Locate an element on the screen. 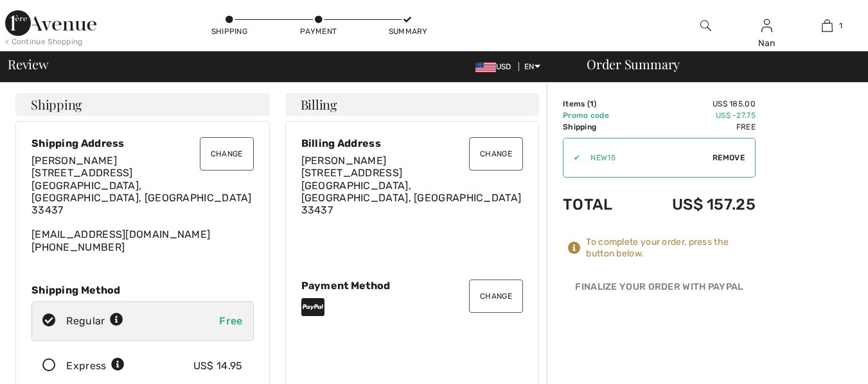  div: Express is located at coordinates (95, 366).